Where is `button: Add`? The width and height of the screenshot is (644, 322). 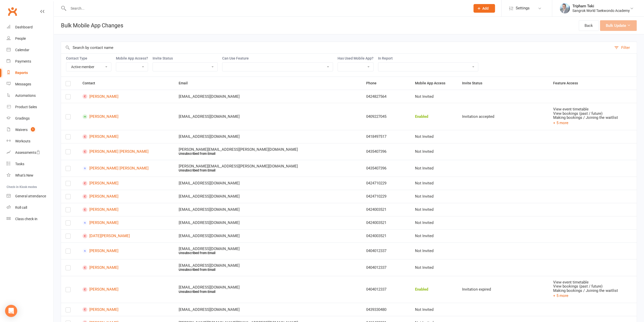
button: Add is located at coordinates (484, 8).